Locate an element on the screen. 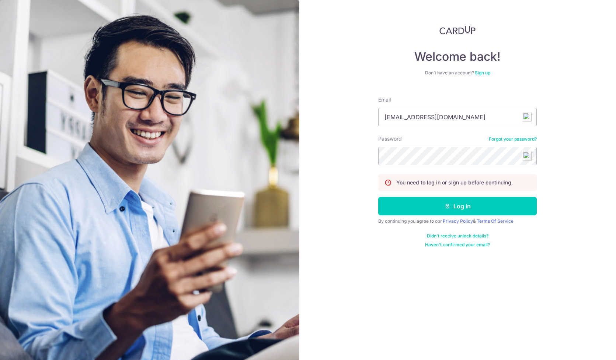 The width and height of the screenshot is (616, 360). div: Don’t have an account? is located at coordinates (457, 73).